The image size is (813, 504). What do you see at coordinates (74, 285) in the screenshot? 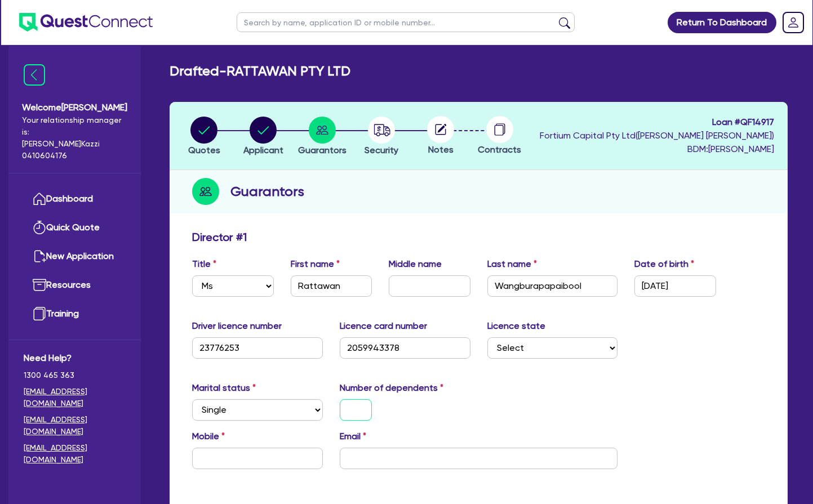
I see `a: Resources` at bounding box center [74, 285].